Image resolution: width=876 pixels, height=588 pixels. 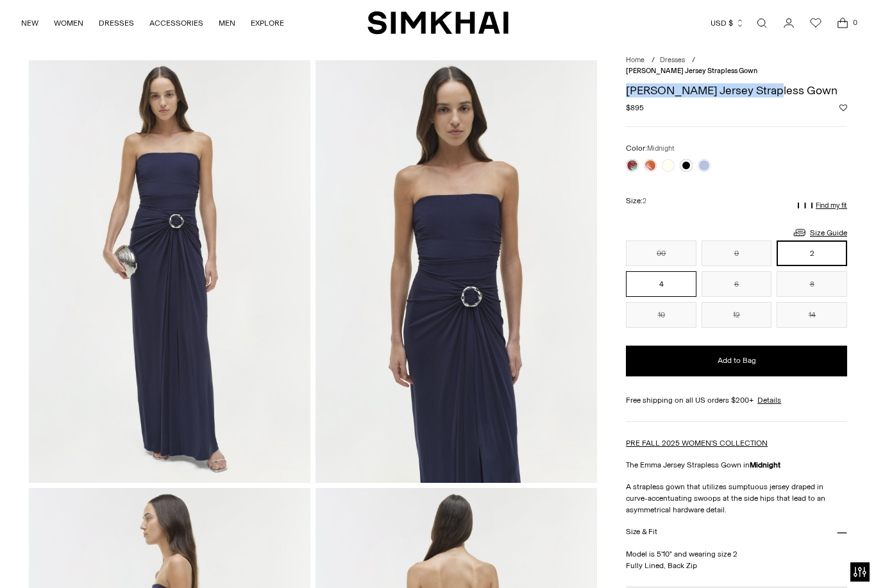 What do you see at coordinates (789, 23) in the screenshot?
I see `a: Go to the account page` at bounding box center [789, 23].